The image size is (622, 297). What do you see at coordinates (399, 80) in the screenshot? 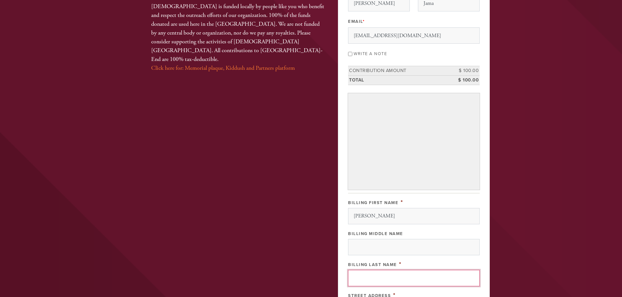
I see `td: Total` at bounding box center [399, 80].